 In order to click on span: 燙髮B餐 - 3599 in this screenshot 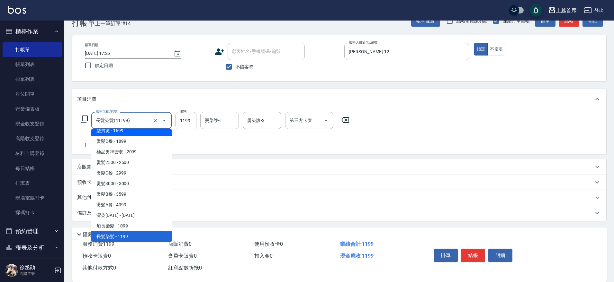, I will do `click(131, 194)`.